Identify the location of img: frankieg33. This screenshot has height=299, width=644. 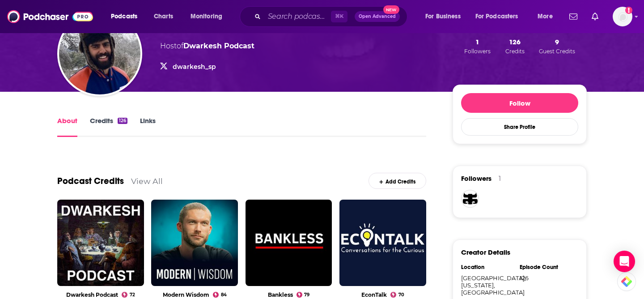
(470, 199).